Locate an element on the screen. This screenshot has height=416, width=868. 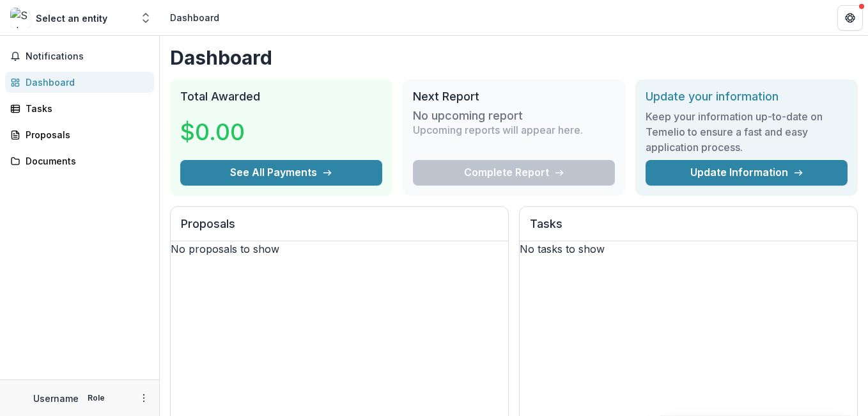
a: Proposals is located at coordinates (79, 134).